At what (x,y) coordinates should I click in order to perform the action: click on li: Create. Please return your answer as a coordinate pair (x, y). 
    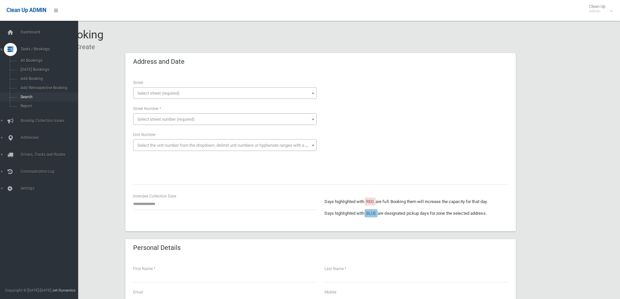
    Looking at the image, I should click on (83, 47).